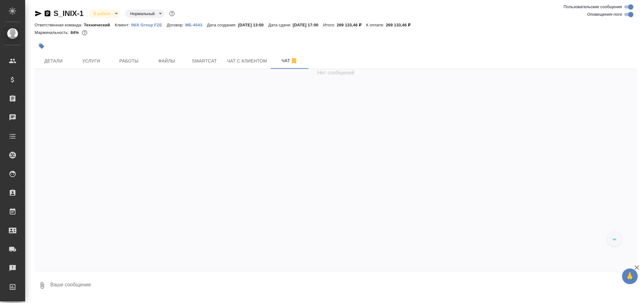  Describe the element at coordinates (149, 25) in the screenshot. I see `p: INIX Group FZE` at that location.